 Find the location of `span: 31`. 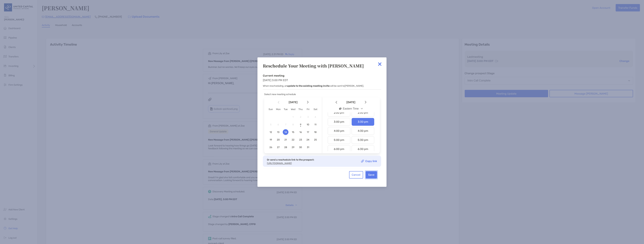

span: 31 is located at coordinates (308, 147).